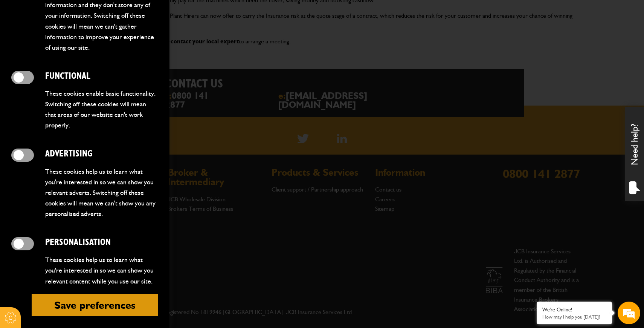 The height and width of the screenshot is (328, 644). I want to click on h2: Personalisation, so click(102, 243).